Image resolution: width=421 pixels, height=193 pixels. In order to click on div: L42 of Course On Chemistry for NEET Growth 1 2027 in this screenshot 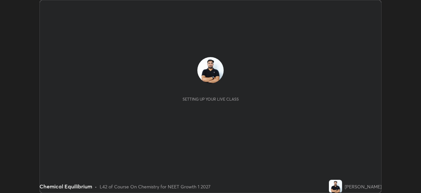, I will do `click(155, 186)`.